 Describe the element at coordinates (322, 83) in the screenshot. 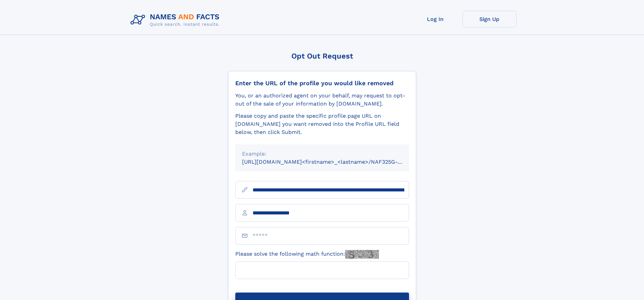

I see `div: Enter the URL of the profile you would like removed` at that location.